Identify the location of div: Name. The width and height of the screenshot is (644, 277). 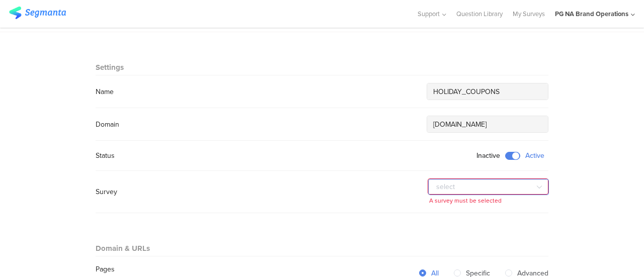
(104, 91).